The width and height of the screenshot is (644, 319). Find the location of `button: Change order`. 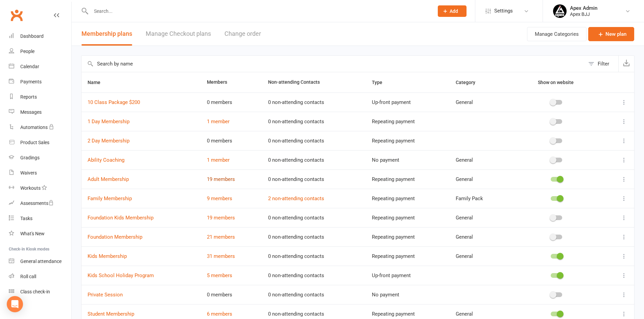

button: Change order is located at coordinates (243, 34).